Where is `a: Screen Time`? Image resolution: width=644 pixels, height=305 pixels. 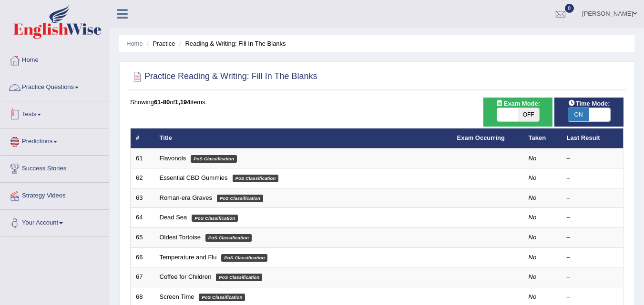
a: Screen Time is located at coordinates (177, 297).